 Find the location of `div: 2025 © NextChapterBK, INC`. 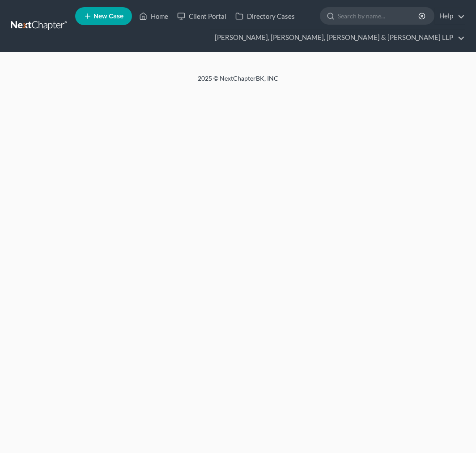

div: 2025 © NextChapterBK, INC is located at coordinates (238, 82).